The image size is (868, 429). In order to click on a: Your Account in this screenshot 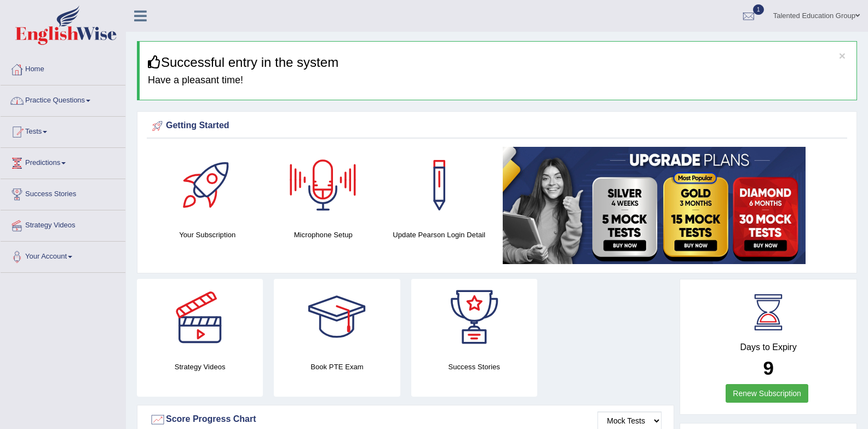, I will do `click(63, 255)`.